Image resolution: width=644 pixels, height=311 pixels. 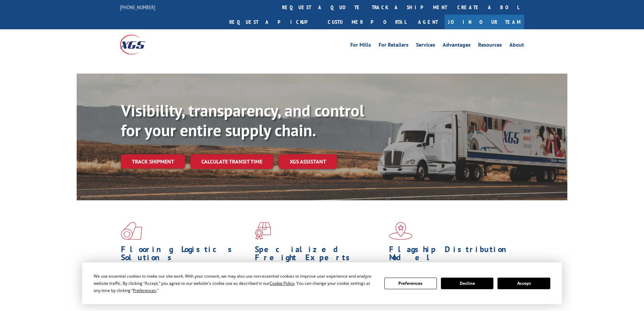 I want to click on a: Agent, so click(x=428, y=22).